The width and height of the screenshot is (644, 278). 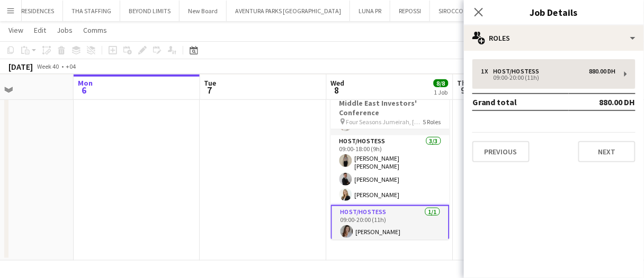 I want to click on h3: Middle East Investors' Conference, so click(x=390, y=108).